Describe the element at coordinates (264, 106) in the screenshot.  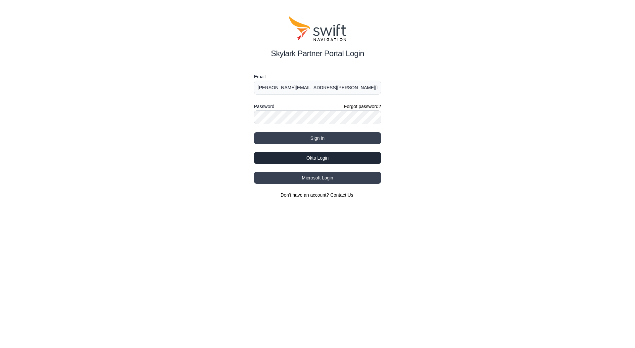
I see `label: Password` at that location.